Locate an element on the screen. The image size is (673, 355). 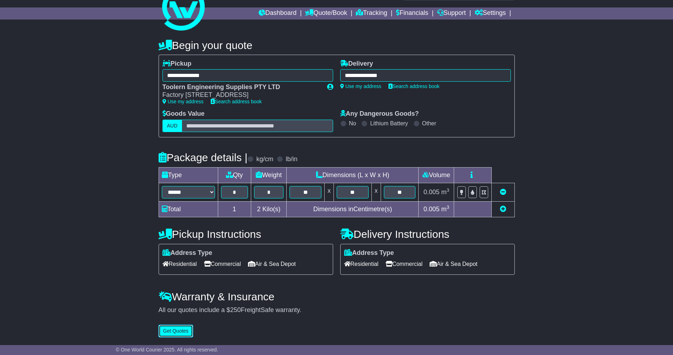
label: AUD is located at coordinates (172, 126).